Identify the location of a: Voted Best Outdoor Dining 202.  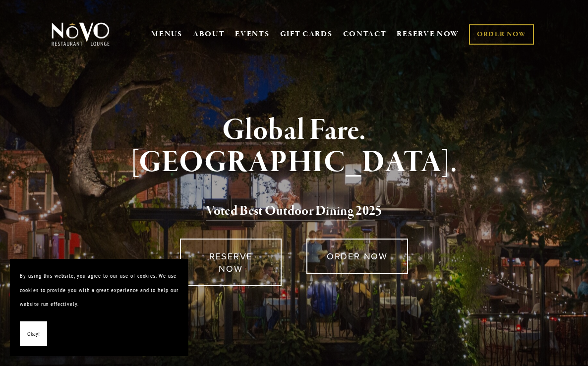
(290, 212).